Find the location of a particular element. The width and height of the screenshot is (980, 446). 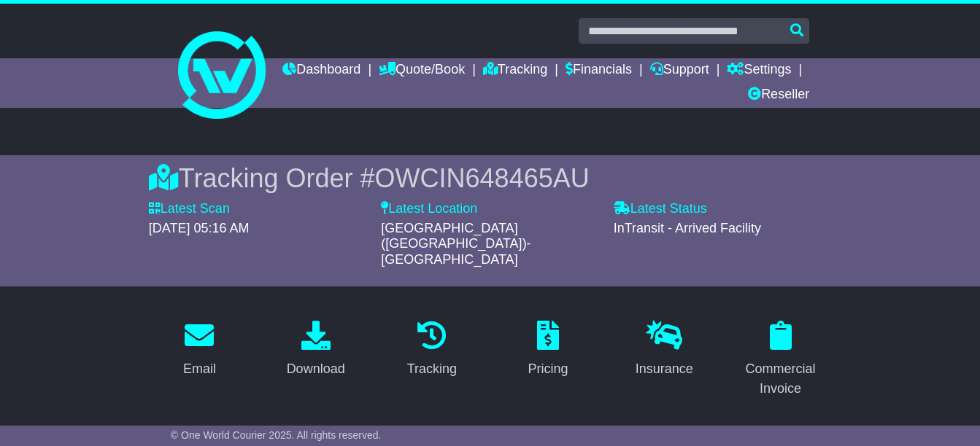

a: Commercial Invoice is located at coordinates (780, 359).